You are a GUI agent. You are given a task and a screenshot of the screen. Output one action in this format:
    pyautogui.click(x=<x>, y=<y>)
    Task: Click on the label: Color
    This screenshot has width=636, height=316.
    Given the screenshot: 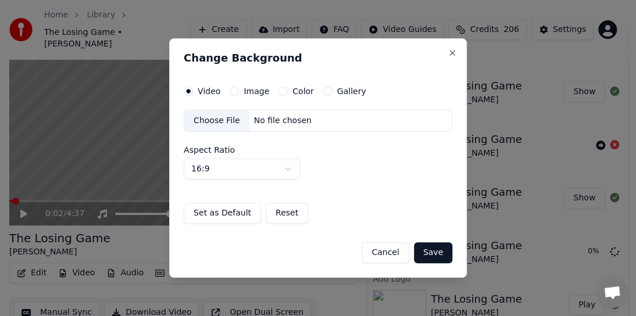 What is the action you would take?
    pyautogui.click(x=303, y=91)
    